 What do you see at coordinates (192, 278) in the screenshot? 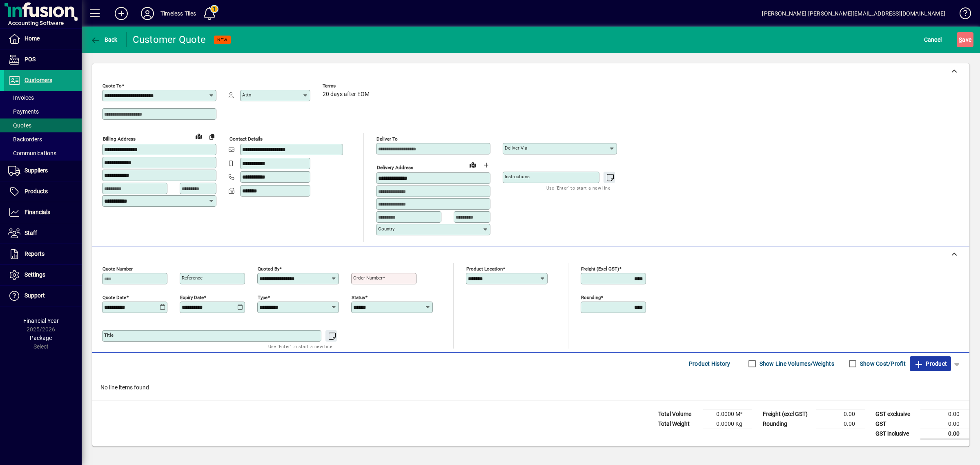
I see `mat-label: Reference` at bounding box center [192, 278].